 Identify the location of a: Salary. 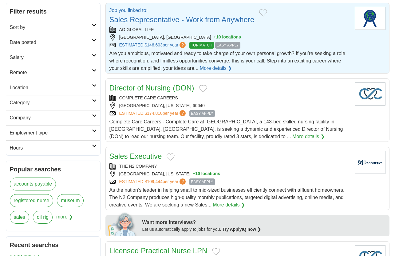
(53, 57).